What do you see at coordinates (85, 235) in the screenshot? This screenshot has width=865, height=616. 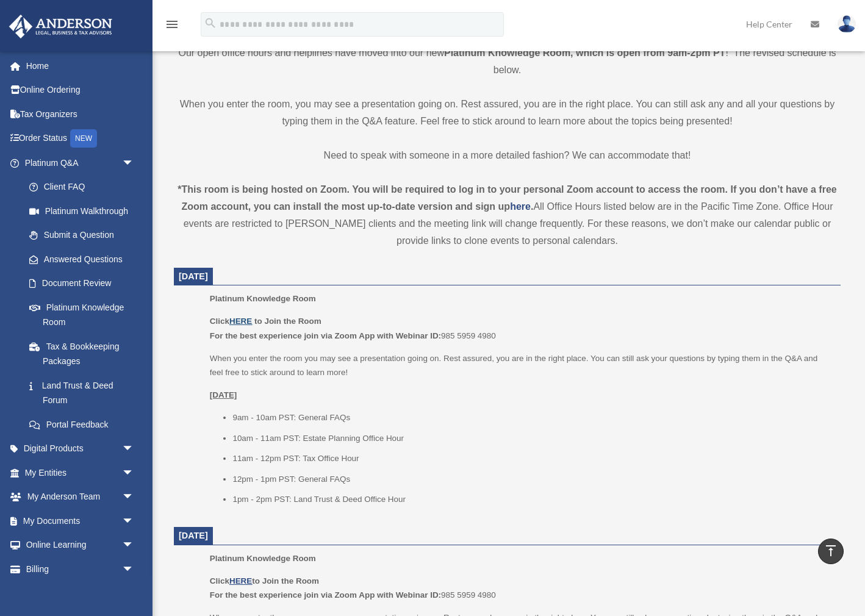 I see `a: Submit a Question` at bounding box center [85, 235].